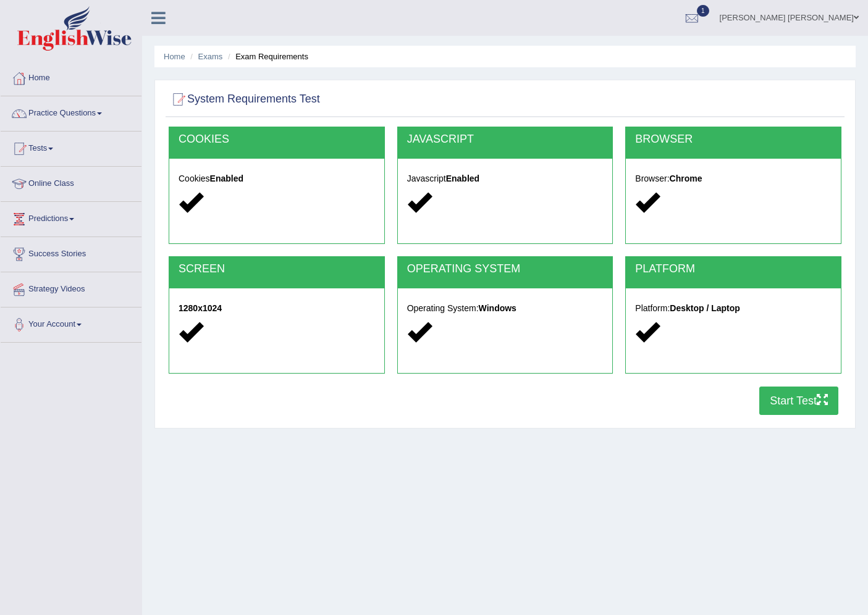 The height and width of the screenshot is (615, 868). I want to click on a: Predictions, so click(71, 217).